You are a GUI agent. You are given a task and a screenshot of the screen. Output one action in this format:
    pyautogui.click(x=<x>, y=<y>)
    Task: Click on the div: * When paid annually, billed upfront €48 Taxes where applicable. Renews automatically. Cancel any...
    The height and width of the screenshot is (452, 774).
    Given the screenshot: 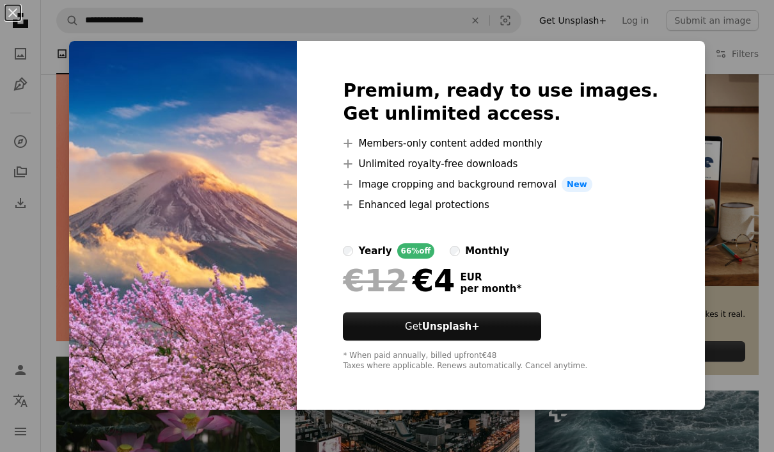 What is the action you would take?
    pyautogui.click(x=500, y=361)
    